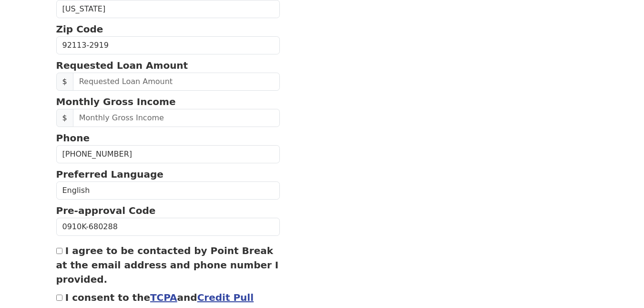  What do you see at coordinates (73, 138) in the screenshot?
I see `strong: Phone` at bounding box center [73, 138].